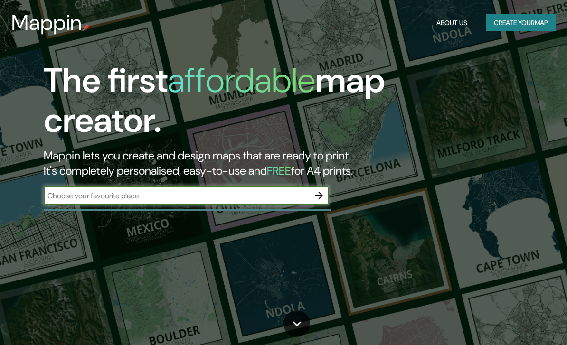 Image resolution: width=567 pixels, height=345 pixels. Describe the element at coordinates (279, 170) in the screenshot. I see `h5: FREE` at that location.